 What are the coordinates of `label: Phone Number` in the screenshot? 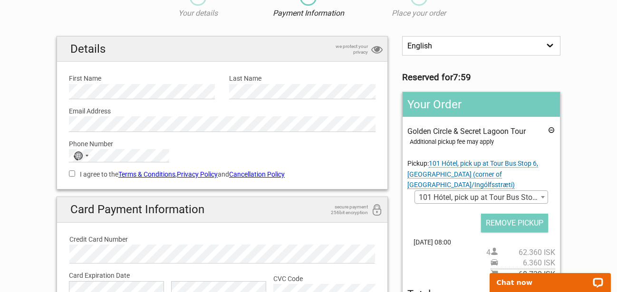 It's located at (222, 144).